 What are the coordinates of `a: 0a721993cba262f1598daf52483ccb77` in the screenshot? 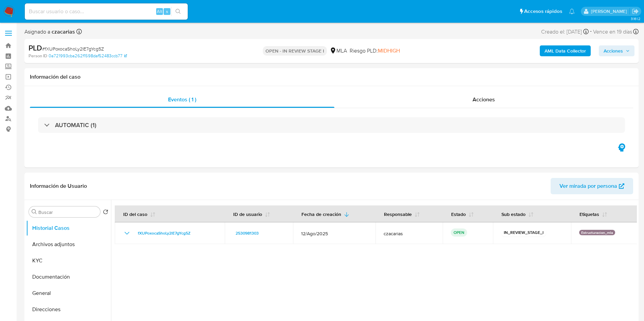 It's located at (87, 56).